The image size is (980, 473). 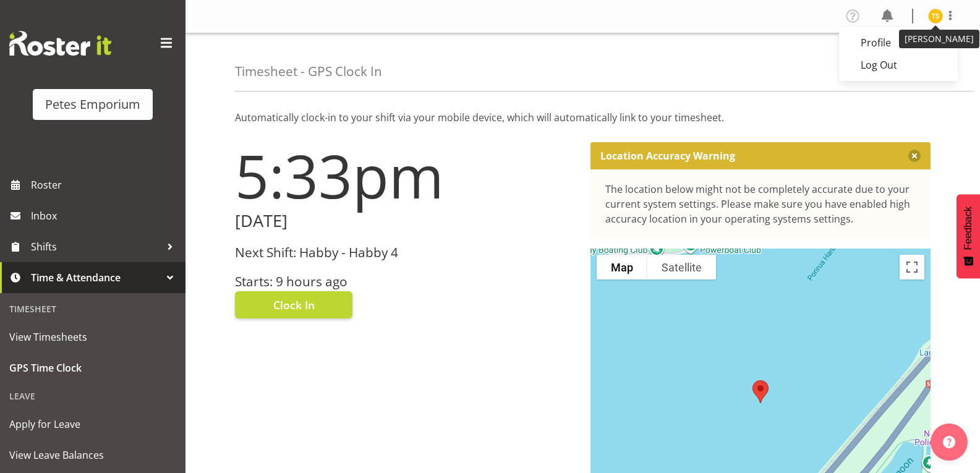 What do you see at coordinates (405, 281) in the screenshot?
I see `h3: Starts: 9 hours ago` at bounding box center [405, 281].